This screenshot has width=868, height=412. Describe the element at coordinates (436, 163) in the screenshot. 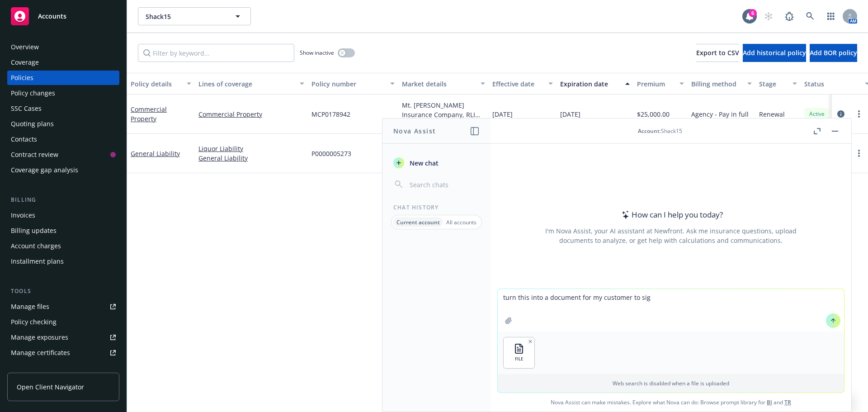

I see `button: New chat` at that location.